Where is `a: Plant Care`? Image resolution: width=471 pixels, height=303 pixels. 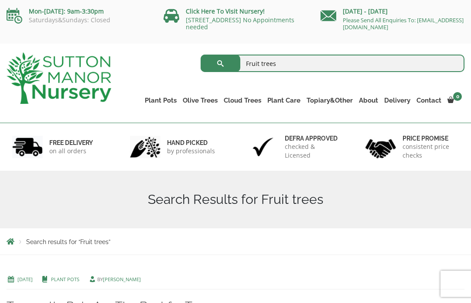
a: Plant Care is located at coordinates (284, 100).